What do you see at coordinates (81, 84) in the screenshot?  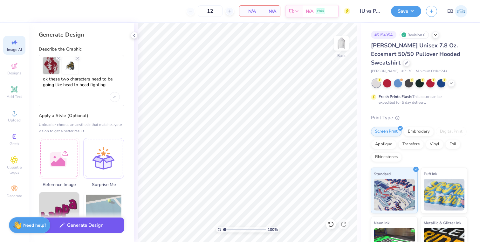 I see `textarea: ok these two characters need to be going like head to head fighting` at bounding box center [81, 84].